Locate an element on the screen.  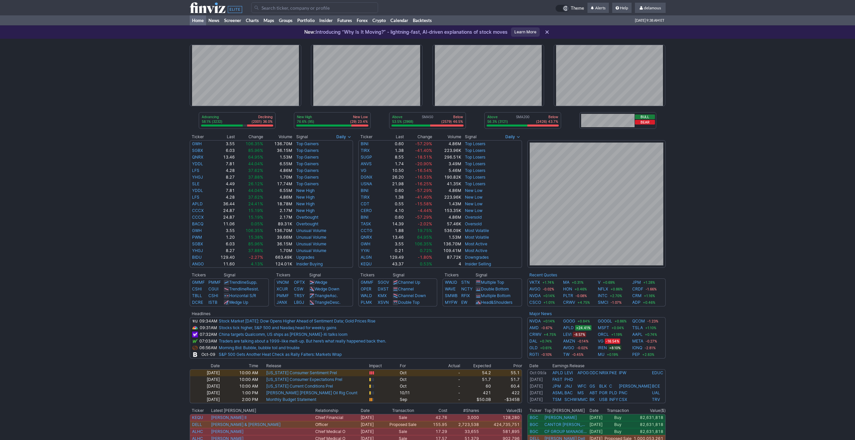
div: SMA200 is located at coordinates (523, 120).